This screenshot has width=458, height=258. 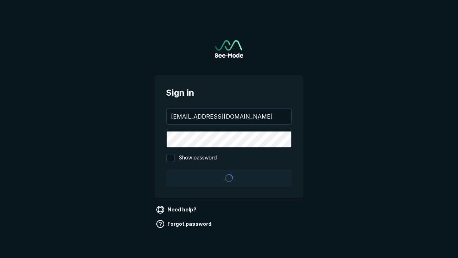 I want to click on a: Need help?, so click(x=177, y=209).